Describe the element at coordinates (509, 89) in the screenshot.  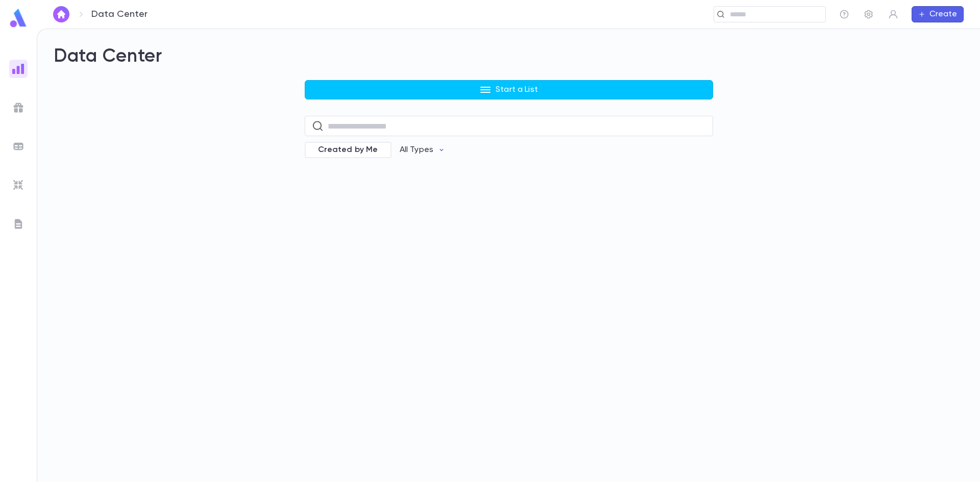
I see `button: Start a List` at that location.